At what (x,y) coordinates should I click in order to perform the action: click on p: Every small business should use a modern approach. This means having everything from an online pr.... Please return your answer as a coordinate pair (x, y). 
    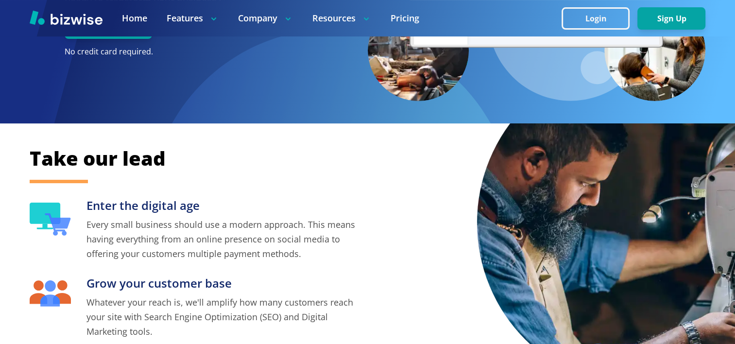
    Looking at the image, I should click on (227, 239).